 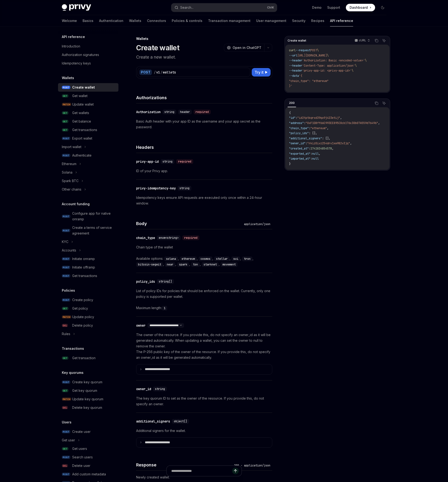 I want to click on div: Create key quorum, so click(x=87, y=382).